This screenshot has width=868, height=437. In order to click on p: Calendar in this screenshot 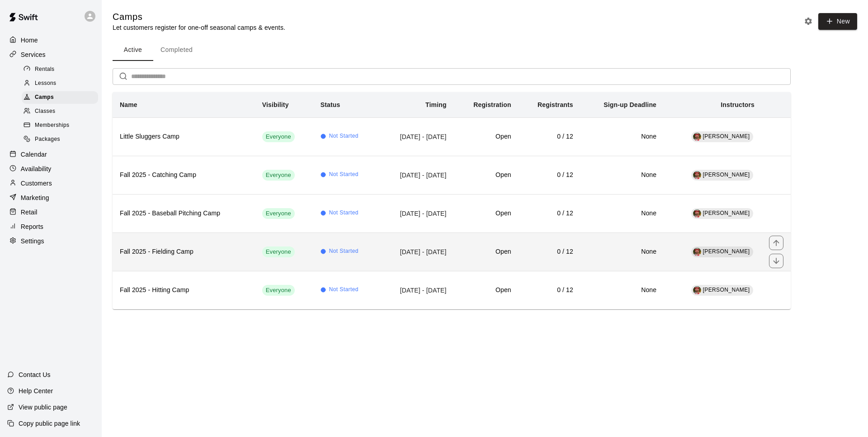, I will do `click(34, 154)`.